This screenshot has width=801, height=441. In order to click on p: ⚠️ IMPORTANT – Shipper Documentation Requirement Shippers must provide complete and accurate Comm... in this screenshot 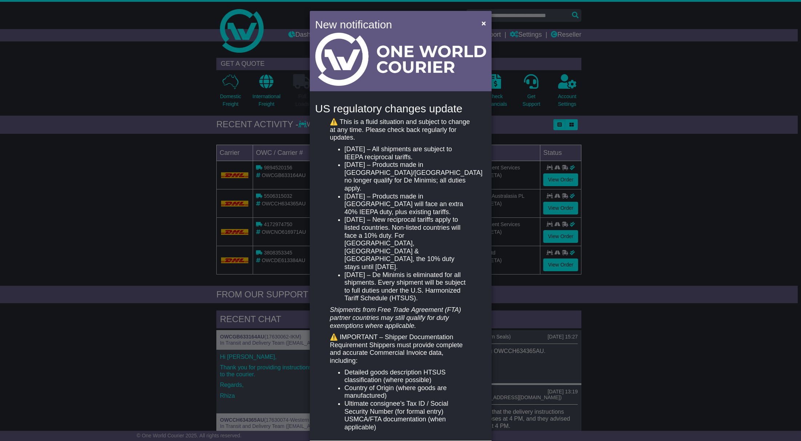, I will do `click(400, 349)`.